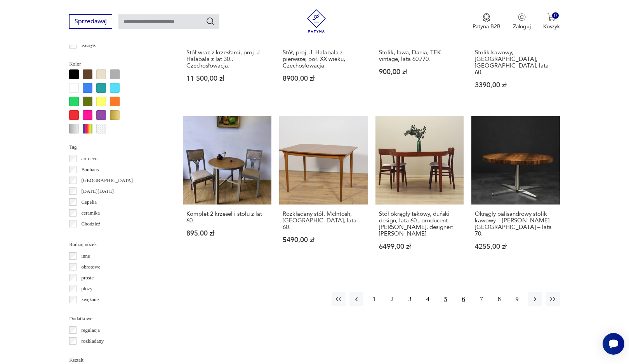  Describe the element at coordinates (551, 22) in the screenshot. I see `button: 0Koszyk` at that location.